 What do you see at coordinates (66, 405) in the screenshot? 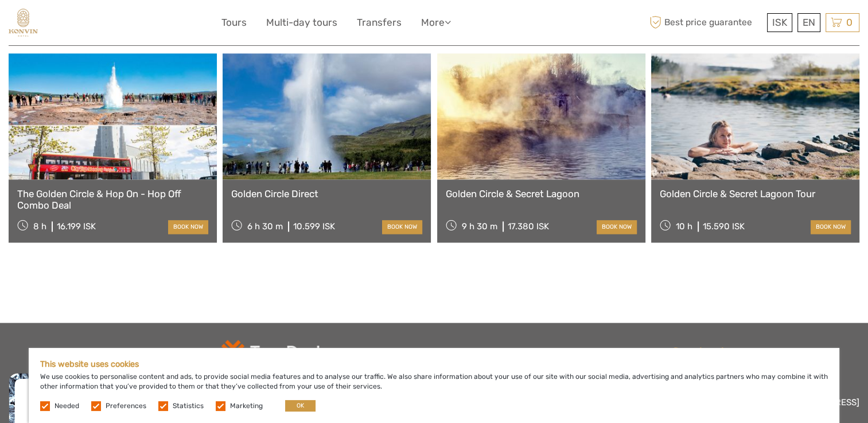
I see `label: Needed` at bounding box center [66, 405].